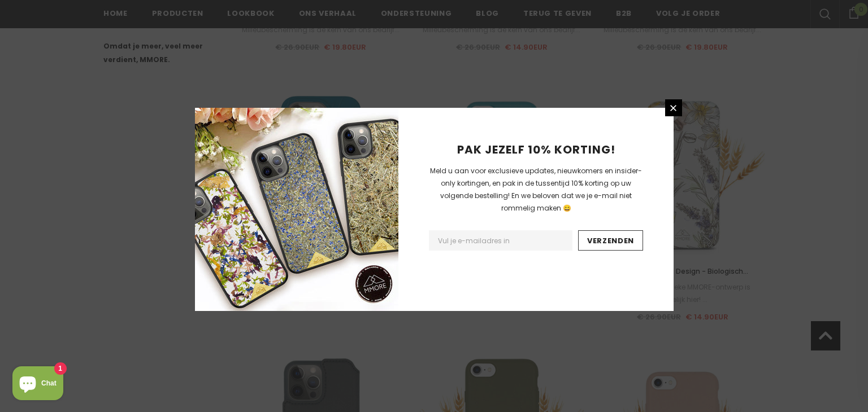 This screenshot has height=412, width=868. Describe the element at coordinates (500, 241) in the screenshot. I see `input: Email Address` at that location.